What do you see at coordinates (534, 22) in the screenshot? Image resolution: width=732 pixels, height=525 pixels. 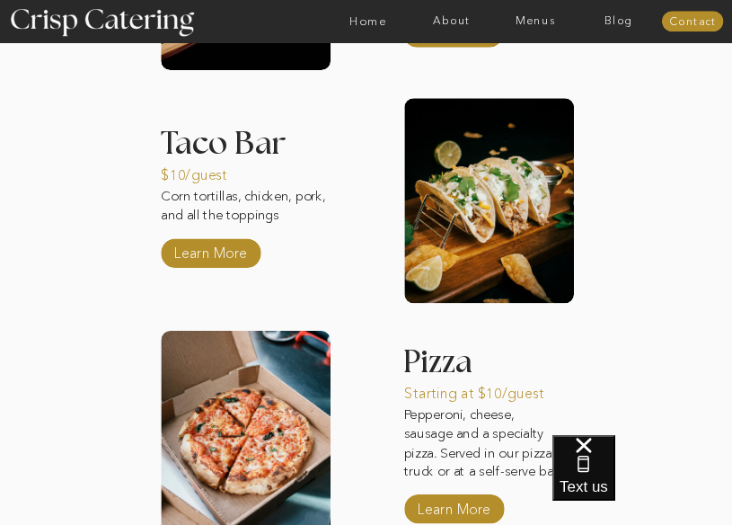 I see `nav: Menus` at bounding box center [534, 22].